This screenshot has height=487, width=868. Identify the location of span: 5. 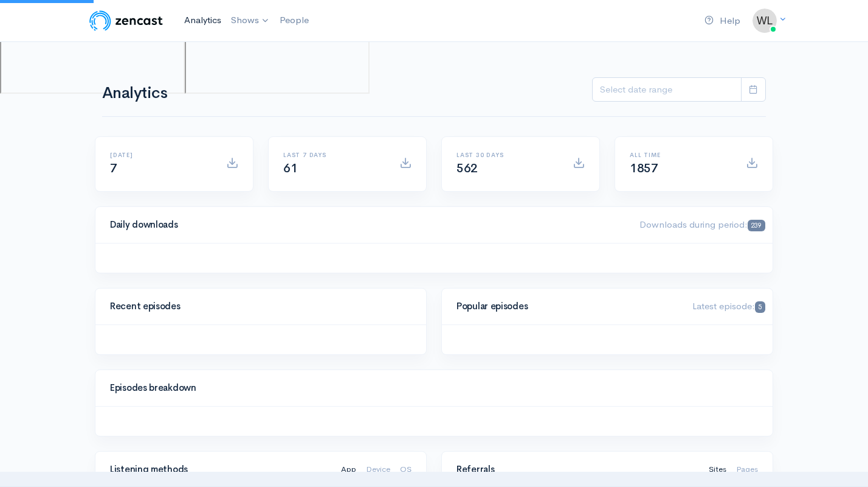
(760, 306).